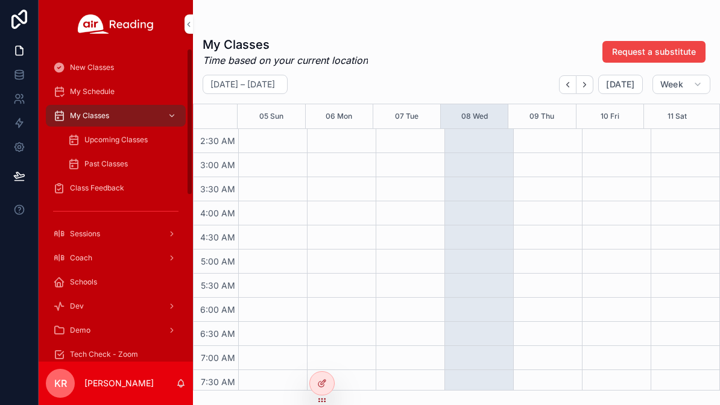  Describe the element at coordinates (77, 306) in the screenshot. I see `span: Dev` at that location.